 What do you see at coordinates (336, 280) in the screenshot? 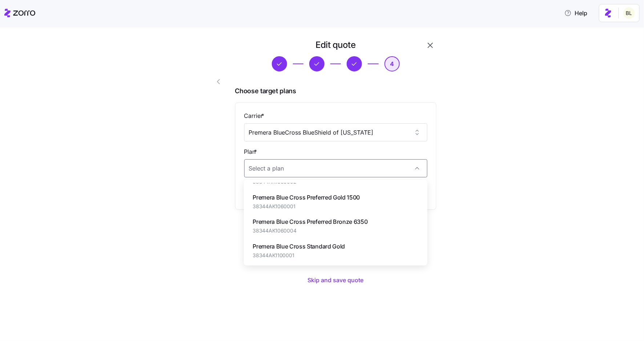
I see `button: Skip and save quote` at bounding box center [336, 280].